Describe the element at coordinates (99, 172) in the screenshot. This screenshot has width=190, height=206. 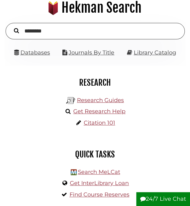
I see `a: Search MeLCat` at that location.